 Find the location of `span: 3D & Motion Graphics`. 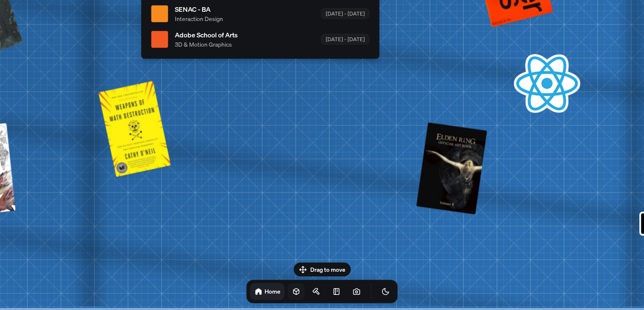

span: 3D & Motion Graphics is located at coordinates (206, 44).